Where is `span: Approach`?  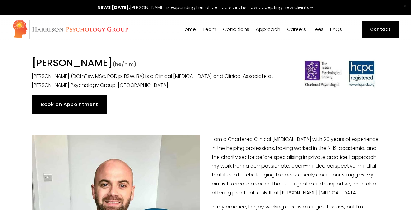
span: Approach is located at coordinates (268, 30).